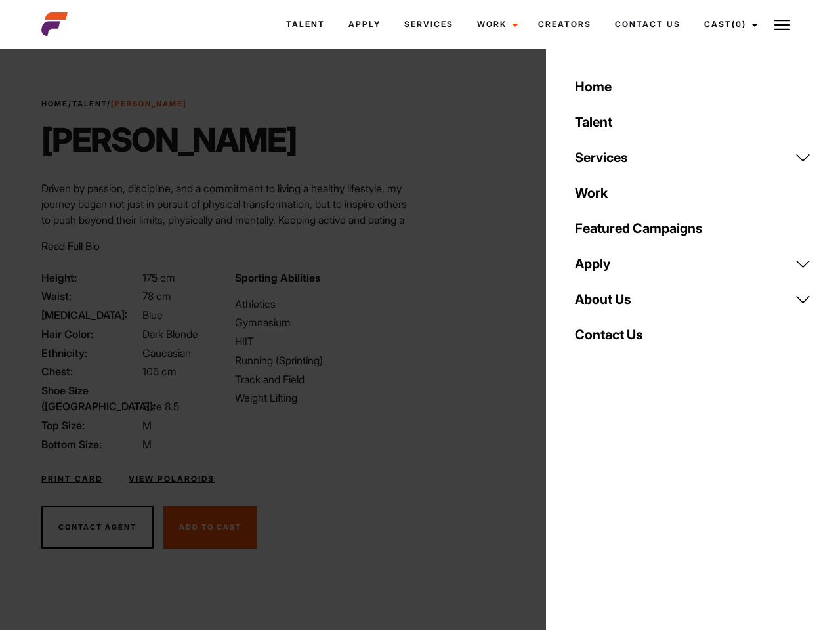 This screenshot has height=630, width=840. What do you see at coordinates (91, 353) in the screenshot?
I see `span: Ethnicity:` at bounding box center [91, 353].